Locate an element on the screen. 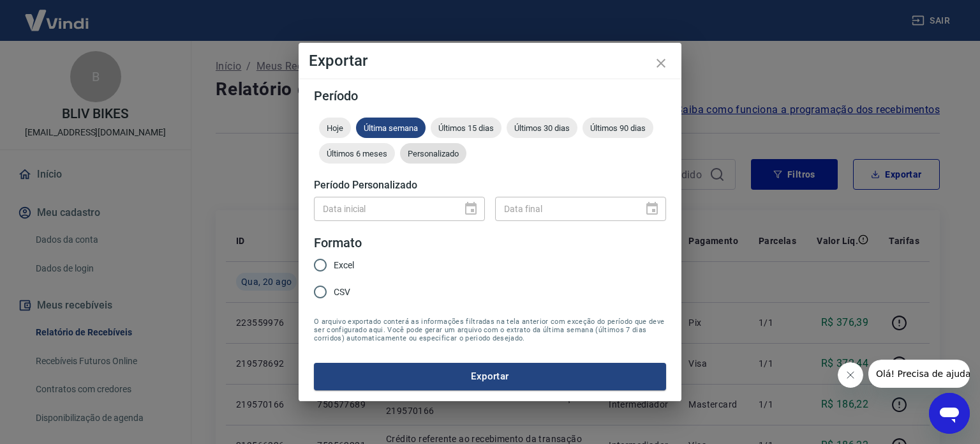  span: Últimos 30 dias is located at coordinates (542, 128).